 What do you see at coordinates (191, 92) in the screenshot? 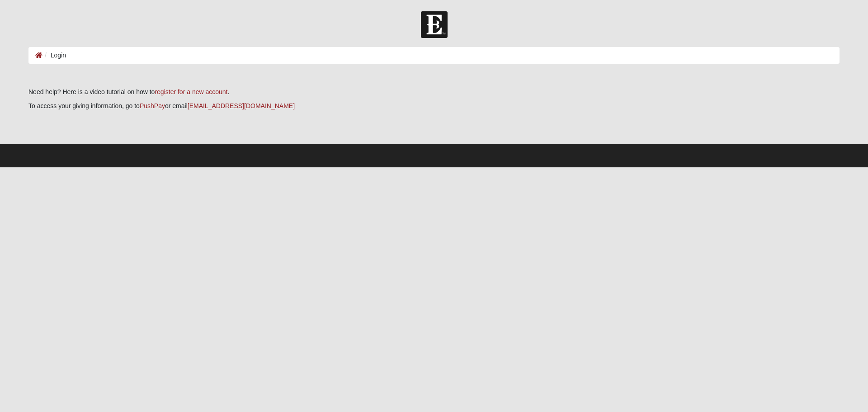
I see `a: register for a new account` at bounding box center [191, 92].